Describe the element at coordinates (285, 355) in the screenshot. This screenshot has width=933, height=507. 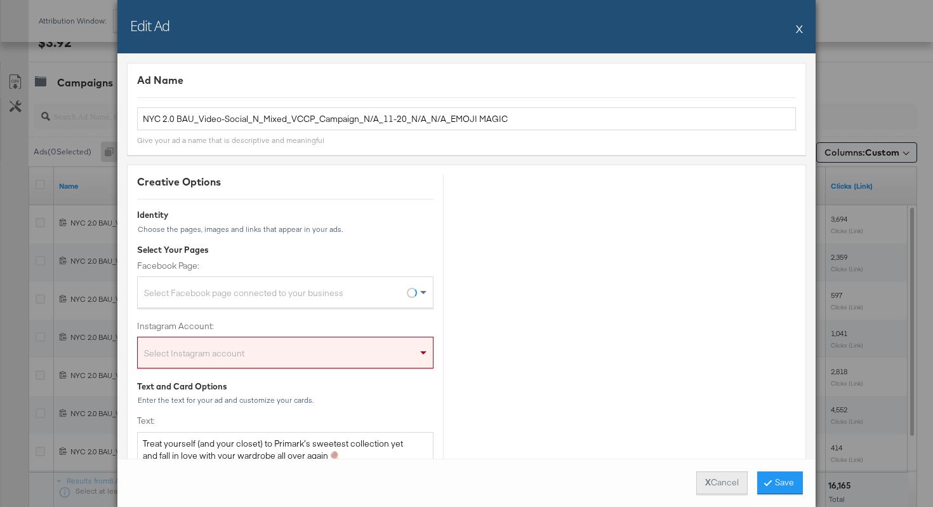
I see `div: Select Instagram account` at that location.